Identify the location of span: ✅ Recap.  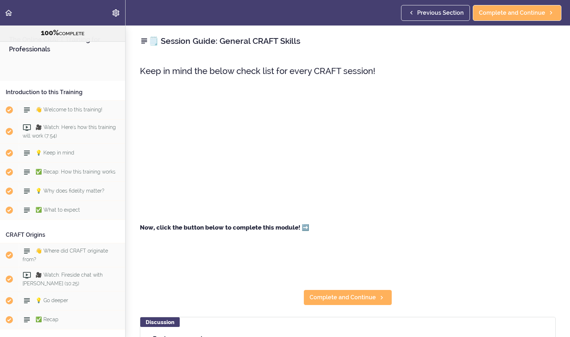
(47, 319).